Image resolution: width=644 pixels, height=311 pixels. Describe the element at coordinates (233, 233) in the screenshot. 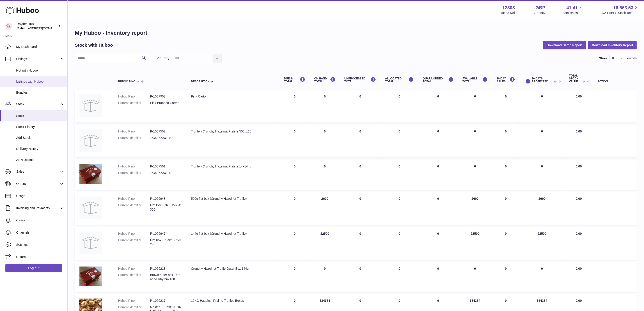

I see `div: 144g flat box (Crunchy Hazelnut Truffle)` at that location.